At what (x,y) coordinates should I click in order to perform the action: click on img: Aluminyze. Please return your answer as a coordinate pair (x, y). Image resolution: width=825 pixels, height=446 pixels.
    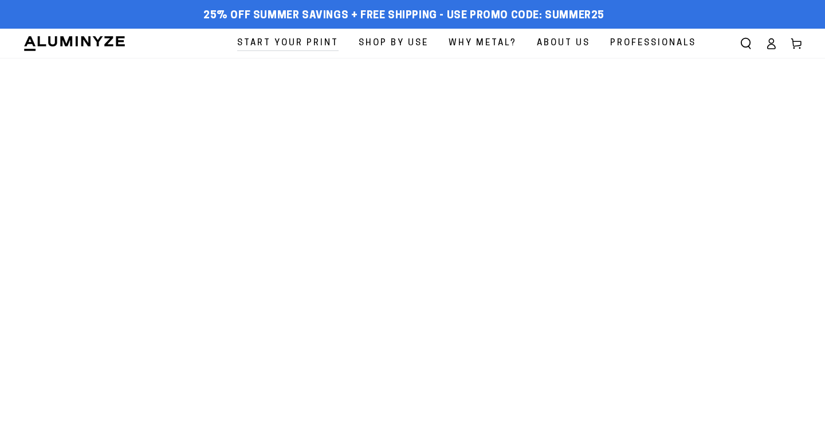
    Looking at the image, I should click on (74, 44).